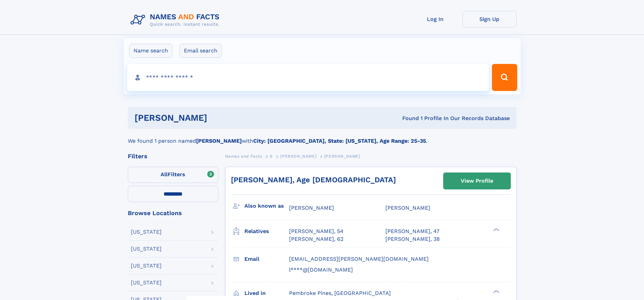 The width and height of the screenshot is (644, 300). Describe the element at coordinates (173, 175) in the screenshot. I see `label: Filters` at that location.